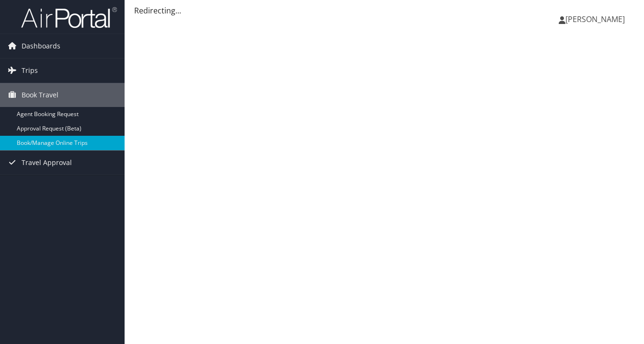  What do you see at coordinates (384, 11) in the screenshot?
I see `div: Redirecting...` at bounding box center [384, 11].